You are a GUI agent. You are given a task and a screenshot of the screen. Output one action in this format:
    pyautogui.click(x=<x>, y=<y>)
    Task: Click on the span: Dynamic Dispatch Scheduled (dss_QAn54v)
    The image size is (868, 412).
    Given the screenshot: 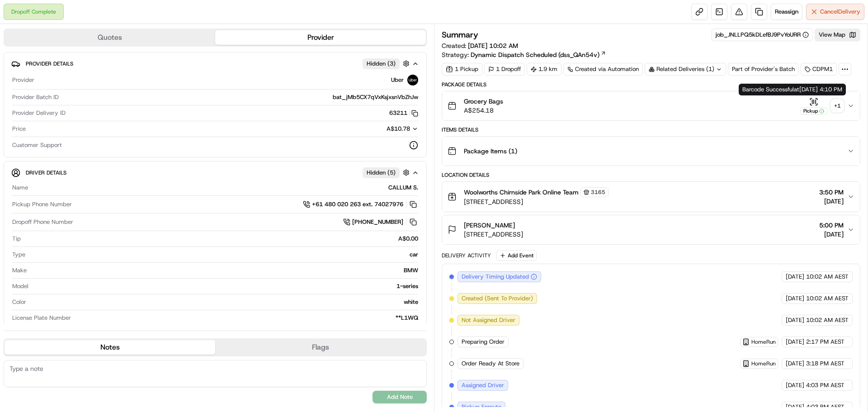 What is the action you would take?
    pyautogui.click(x=535, y=55)
    